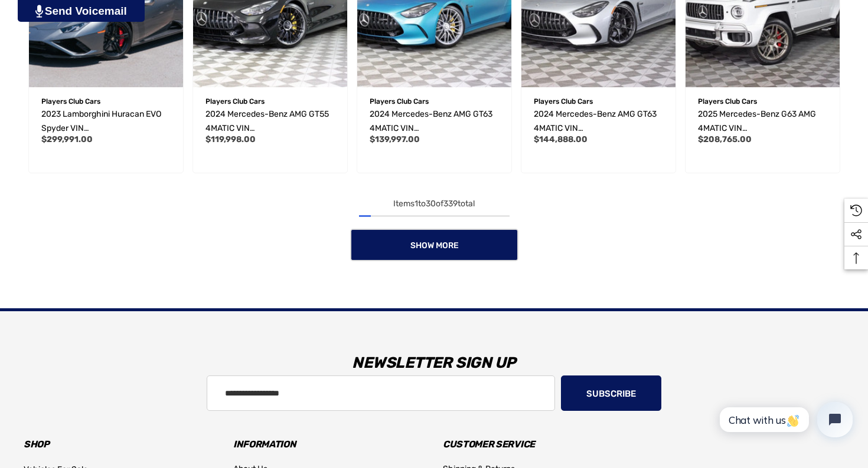  I want to click on span: $139,997.00, so click(394, 139).